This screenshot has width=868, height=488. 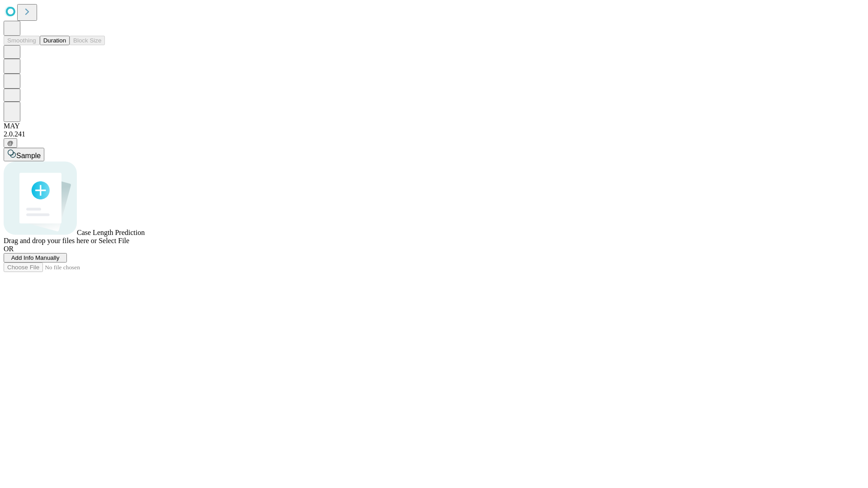 I want to click on span: OR, so click(x=8, y=249).